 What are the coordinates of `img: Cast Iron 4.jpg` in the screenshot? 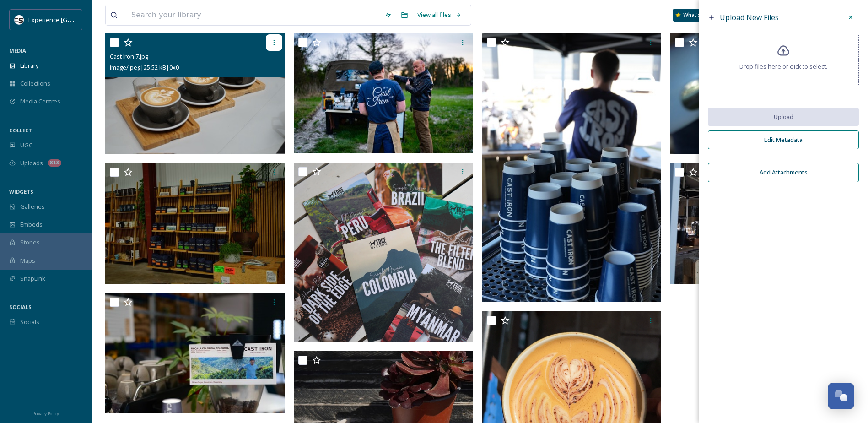 It's located at (760, 94).